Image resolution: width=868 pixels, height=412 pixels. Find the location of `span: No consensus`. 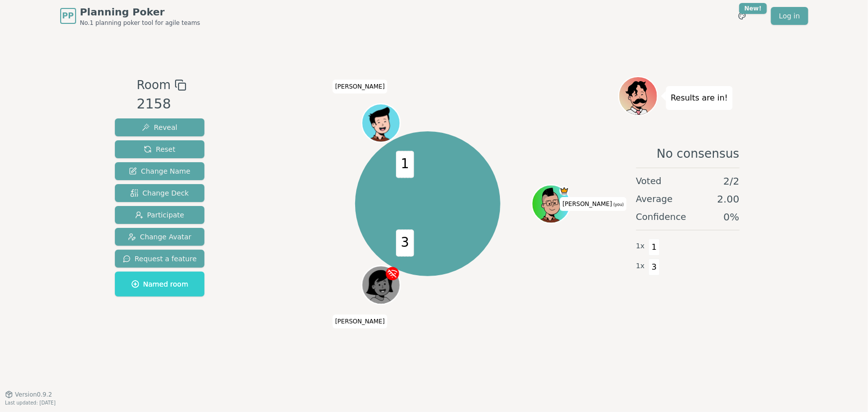

span: No consensus is located at coordinates (698, 154).